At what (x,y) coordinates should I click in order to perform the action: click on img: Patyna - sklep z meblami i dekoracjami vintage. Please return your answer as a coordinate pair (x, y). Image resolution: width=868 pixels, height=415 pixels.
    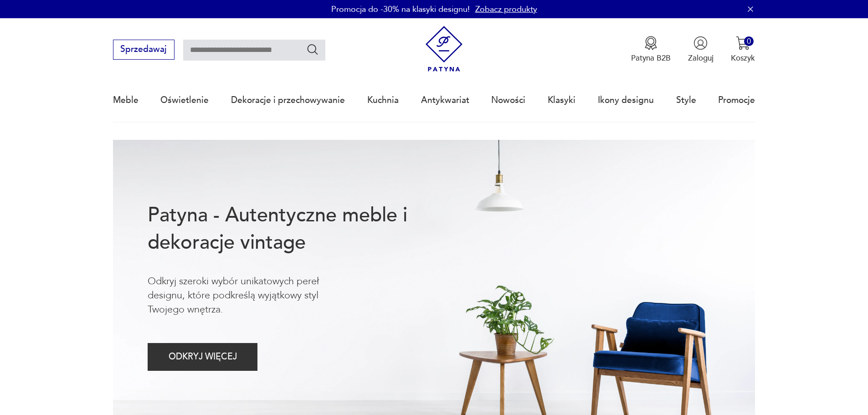
    Looking at the image, I should click on (443, 48).